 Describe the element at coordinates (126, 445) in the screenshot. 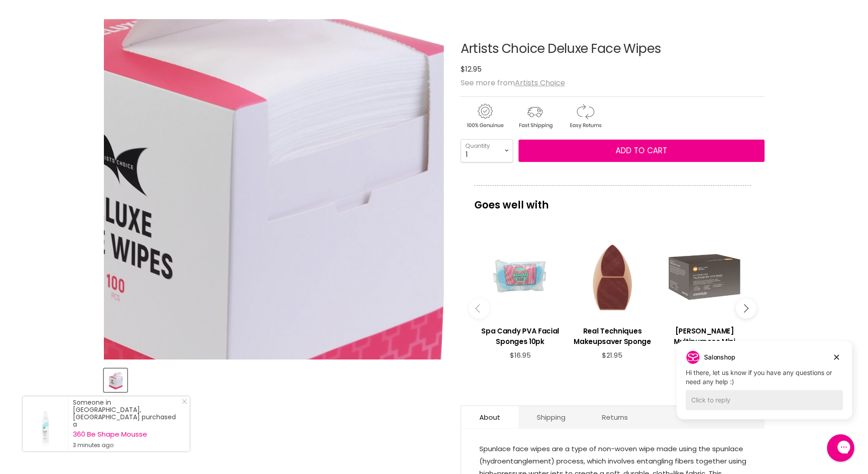

I see `small: 3 minutes ago` at that location.